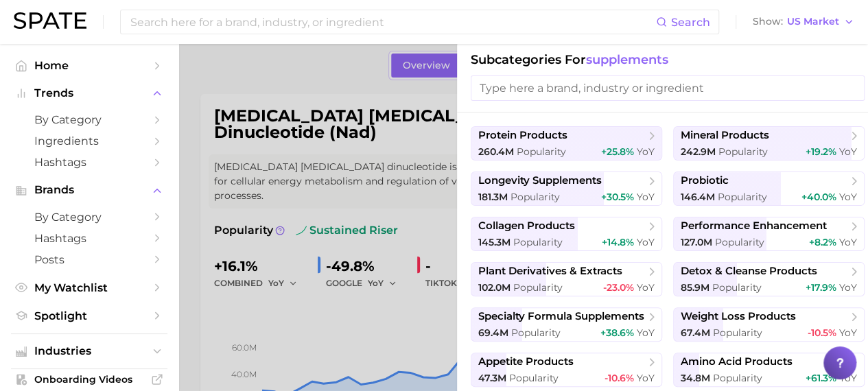 Image resolution: width=868 pixels, height=391 pixels. Describe the element at coordinates (50, 21) in the screenshot. I see `img: SPATE` at that location.